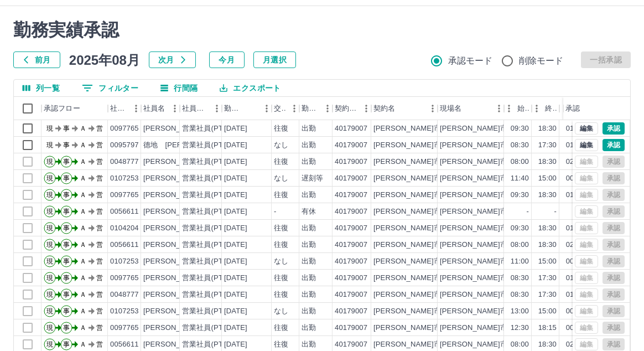 The height and width of the screenshot is (351, 644). Describe the element at coordinates (125, 109) in the screenshot. I see `div: 社員番号` at that location.